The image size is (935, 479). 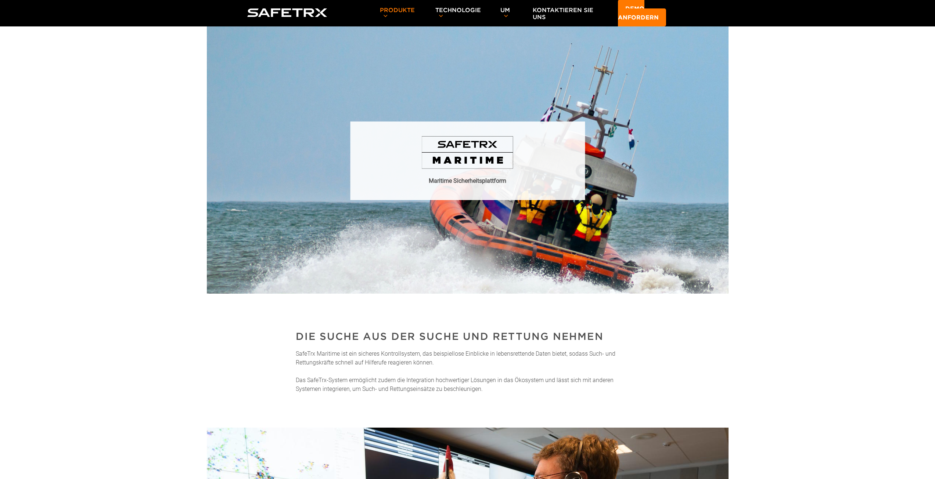 I want to click on a: Kontaktieren Sie uns, so click(x=563, y=14).